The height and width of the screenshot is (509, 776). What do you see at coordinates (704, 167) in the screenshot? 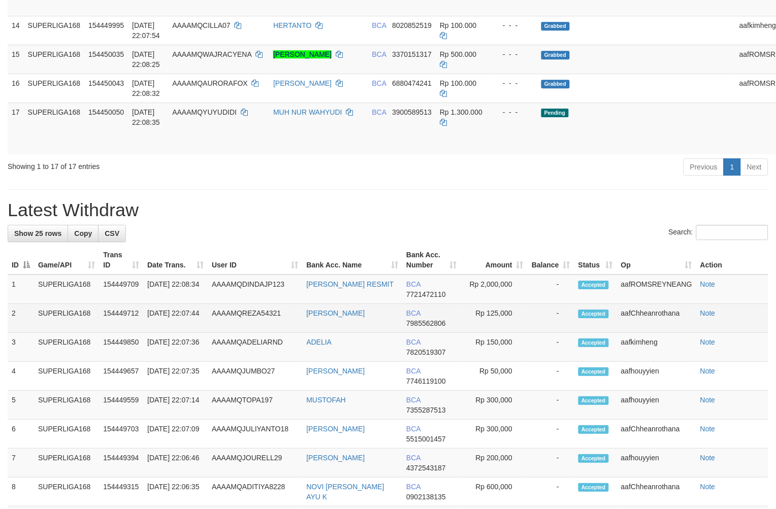
I see `a: Previous` at bounding box center [704, 167].